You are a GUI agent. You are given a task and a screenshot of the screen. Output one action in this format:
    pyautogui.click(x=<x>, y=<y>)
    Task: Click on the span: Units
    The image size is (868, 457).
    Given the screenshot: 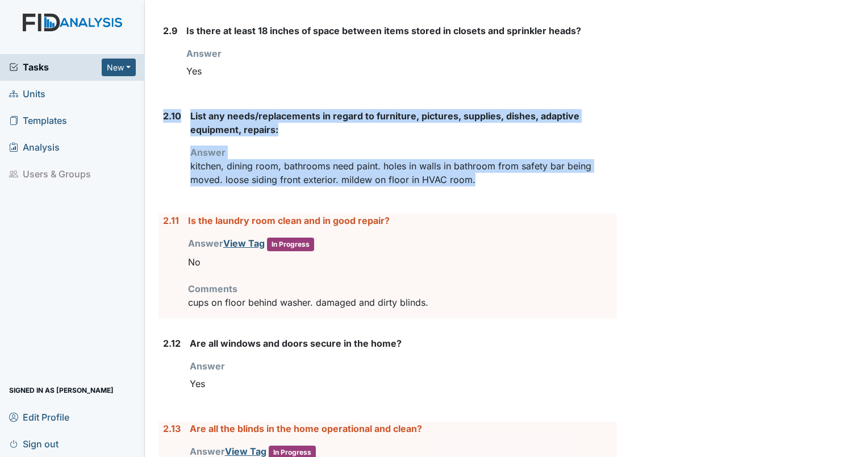 What is the action you would take?
    pyautogui.click(x=27, y=94)
    